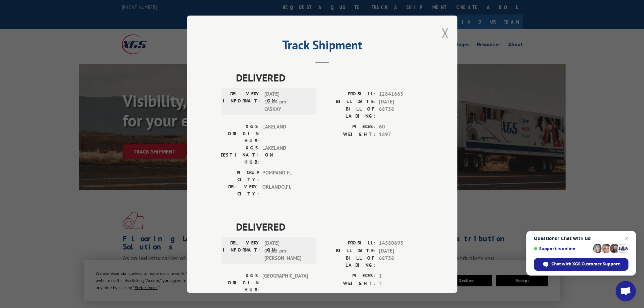 The width and height of the screenshot is (644, 308). I want to click on button: Close modal, so click(445, 33).